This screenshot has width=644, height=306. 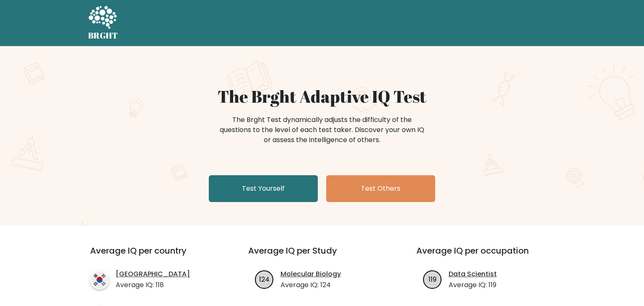 I want to click on h3: Average IQ per Study, so click(x=322, y=256).